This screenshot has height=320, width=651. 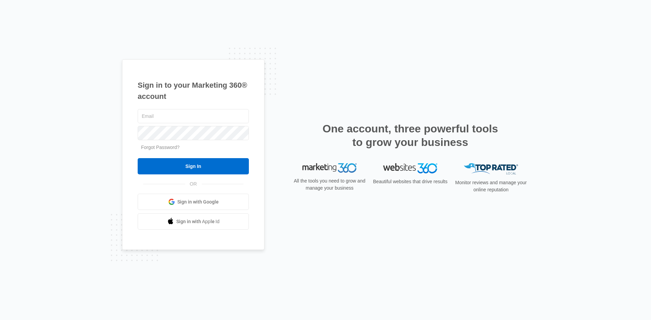 What do you see at coordinates (193, 166) in the screenshot?
I see `input: Sign In` at bounding box center [193, 166].